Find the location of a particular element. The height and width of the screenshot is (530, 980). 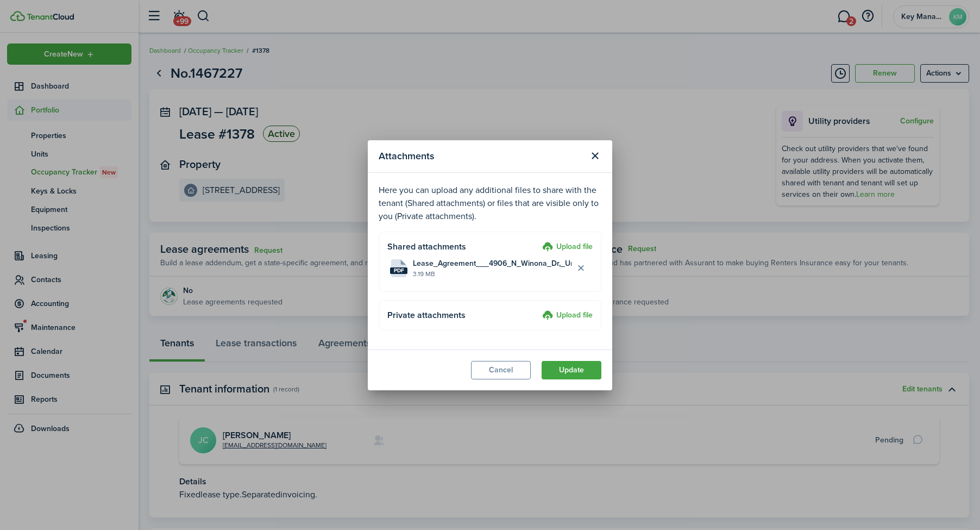

file-icon: File is located at coordinates (399, 268).